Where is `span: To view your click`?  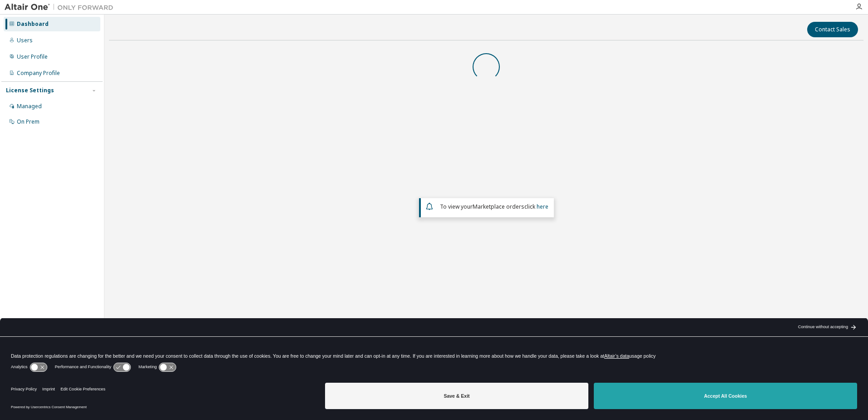 span: To view your click is located at coordinates (494, 206).